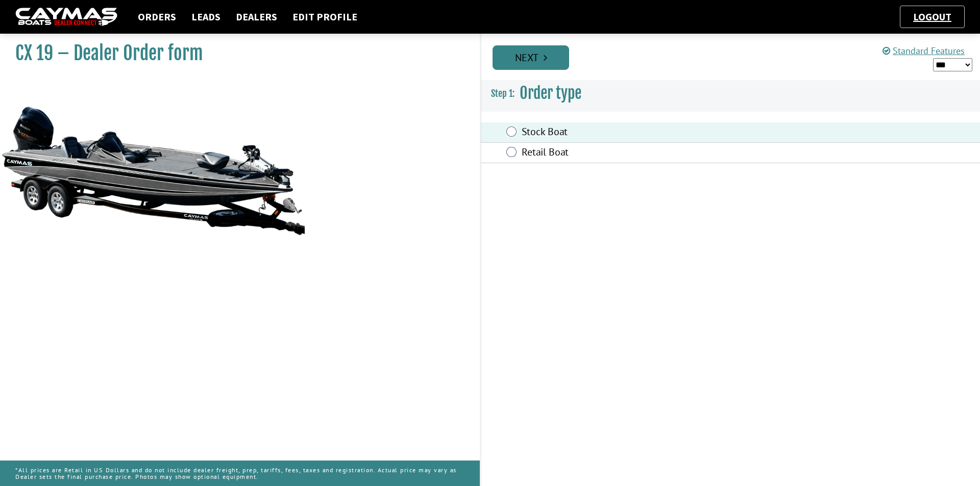 This screenshot has height=486, width=980. I want to click on label: Stock Boat, so click(659, 133).